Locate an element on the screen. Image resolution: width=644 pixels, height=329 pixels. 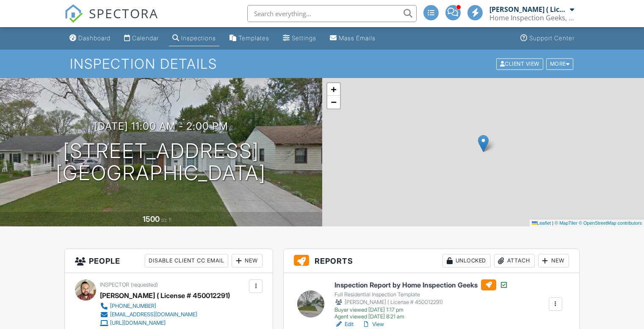
span: Inspector is located at coordinates (115, 284).